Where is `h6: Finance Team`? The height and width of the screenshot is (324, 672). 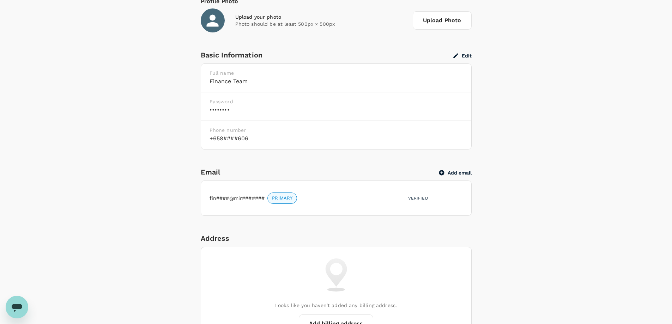
h6: Finance Team is located at coordinates (336, 82).